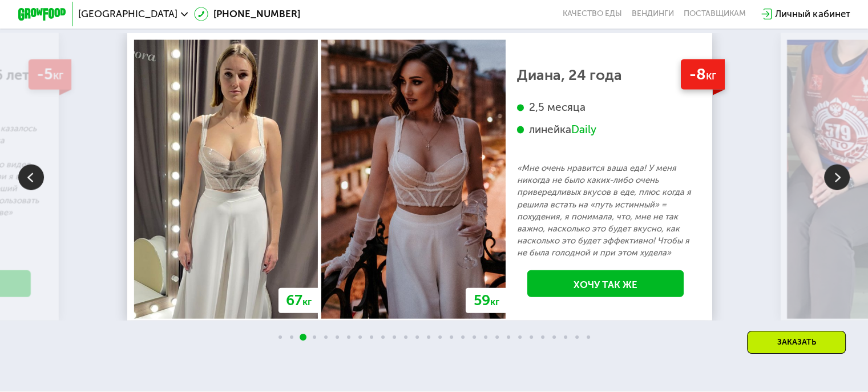  What do you see at coordinates (796, 342) in the screenshot?
I see `div: Заказать` at bounding box center [796, 342].